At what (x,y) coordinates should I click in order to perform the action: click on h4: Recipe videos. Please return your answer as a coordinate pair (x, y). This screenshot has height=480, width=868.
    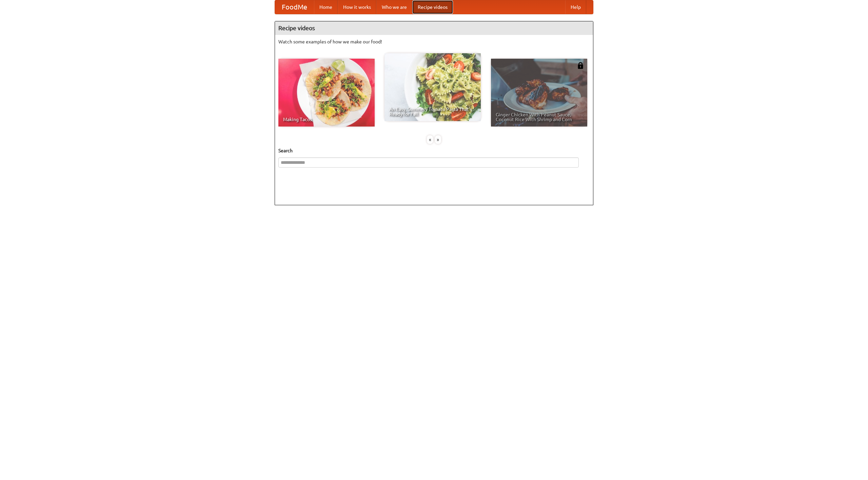
    Looking at the image, I should click on (434, 28).